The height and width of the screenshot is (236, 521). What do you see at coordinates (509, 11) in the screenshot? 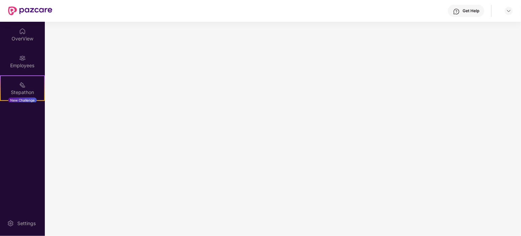
I see `img: svg+xml;base64,PHN2ZyBpZD0iRHJvcGRvd24tMzJ4MzIiIHhtbG5zPSJodHRwOi8vd3d3LnczLm9yZy8yMDAwL3N2ZyIgd2...` at bounding box center [509, 11].